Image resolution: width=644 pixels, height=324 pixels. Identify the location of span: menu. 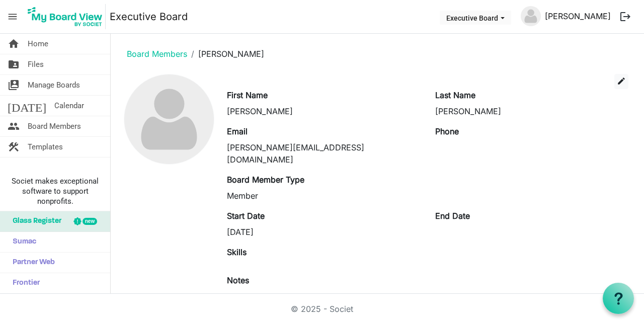
(12, 17).